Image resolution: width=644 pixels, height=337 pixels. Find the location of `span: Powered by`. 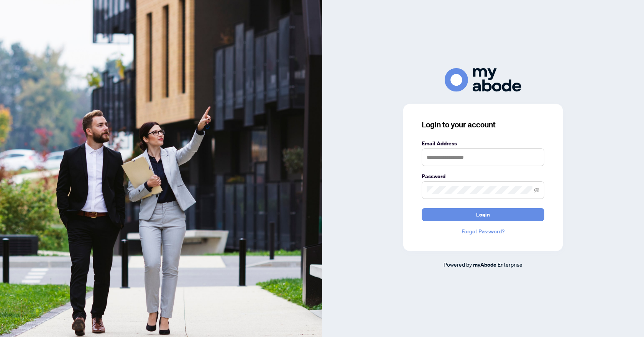

span: Powered by is located at coordinates (457, 264).